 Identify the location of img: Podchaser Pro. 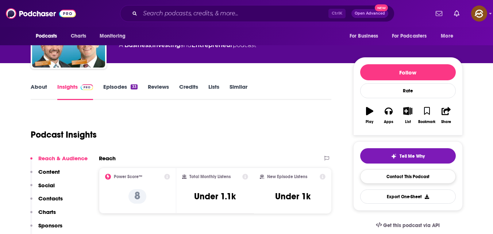
(87, 87).